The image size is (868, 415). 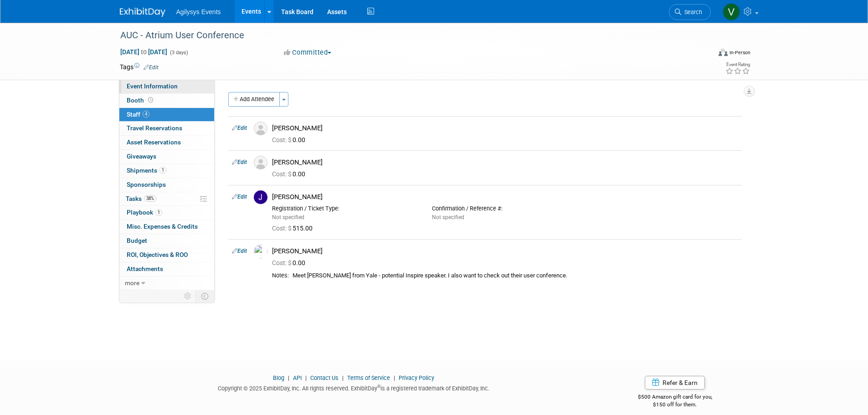 I want to click on span: Staff, so click(x=138, y=114).